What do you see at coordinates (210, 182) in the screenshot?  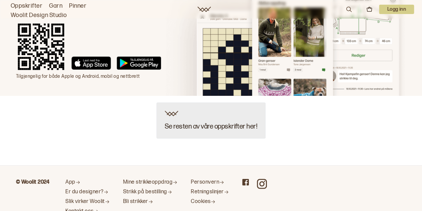 I see `a: Personvern` at bounding box center [210, 182].